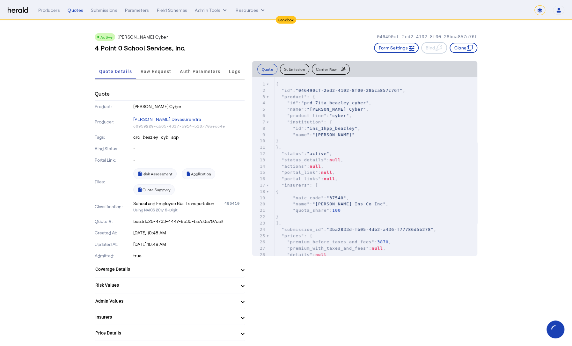 This screenshot has width=572, height=346. What do you see at coordinates (331, 69) in the screenshot?
I see `button: Carrier Raw` at bounding box center [331, 69].